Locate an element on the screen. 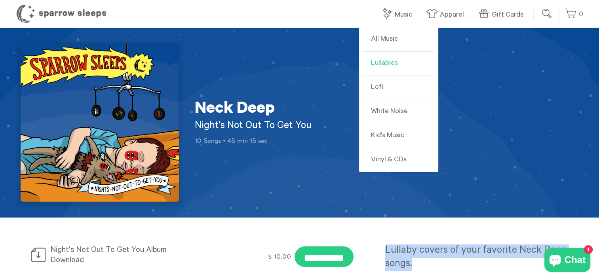 The height and width of the screenshot is (280, 599). div: Night's Not Out To Get You Album Download is located at coordinates (114, 255).